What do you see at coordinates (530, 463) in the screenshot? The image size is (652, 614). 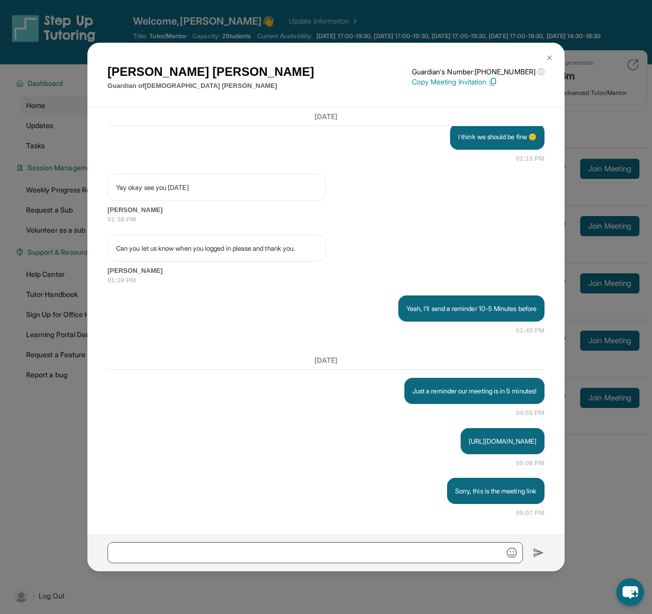 I see `span: 05:06 PM` at bounding box center [530, 463].